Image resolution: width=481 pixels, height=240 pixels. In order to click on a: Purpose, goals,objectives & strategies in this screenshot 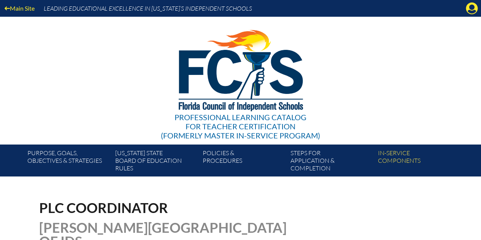, I will do `click(68, 162)`.